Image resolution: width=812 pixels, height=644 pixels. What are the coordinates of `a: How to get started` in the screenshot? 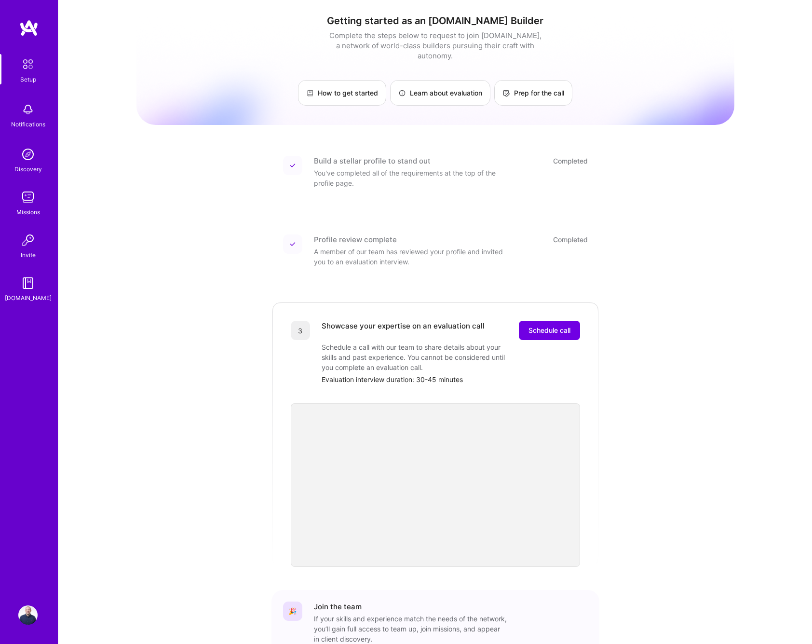 It's located at (341, 93).